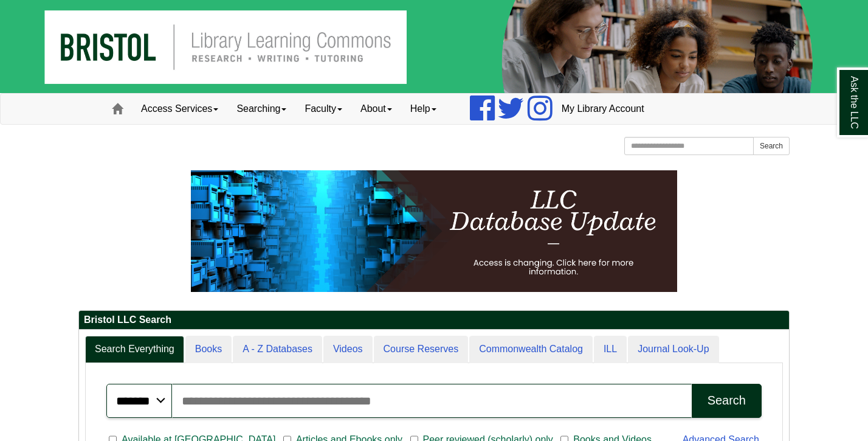  What do you see at coordinates (135, 349) in the screenshot?
I see `a: Search Everything` at bounding box center [135, 349].